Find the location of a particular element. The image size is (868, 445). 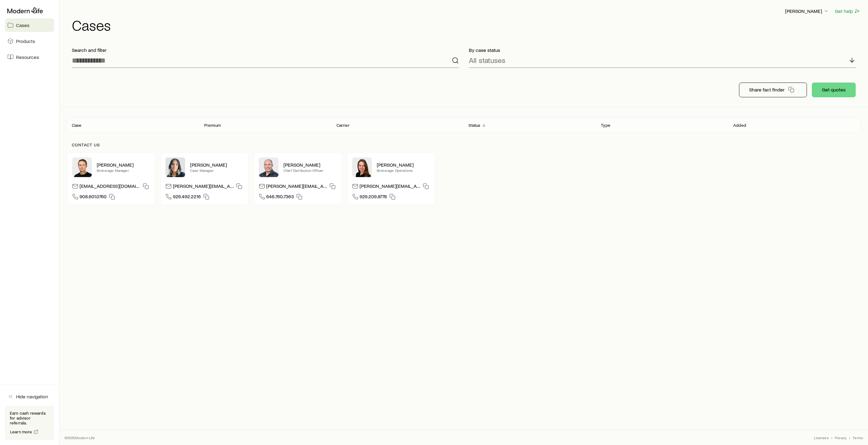

span: 908.601.0760 is located at coordinates (93, 197).